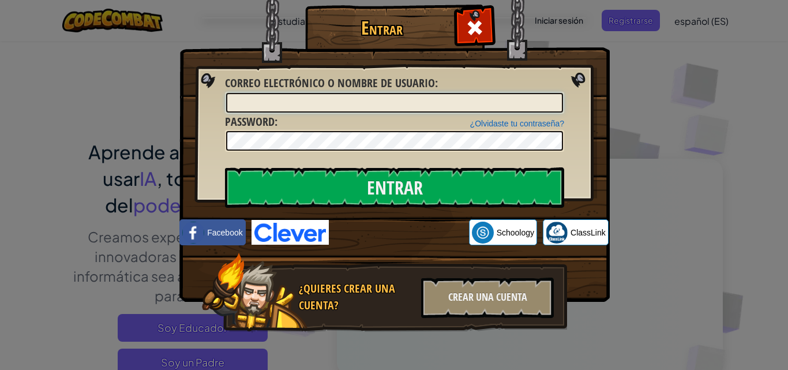  What do you see at coordinates (250, 121) in the screenshot?
I see `span: Password` at bounding box center [250, 121].